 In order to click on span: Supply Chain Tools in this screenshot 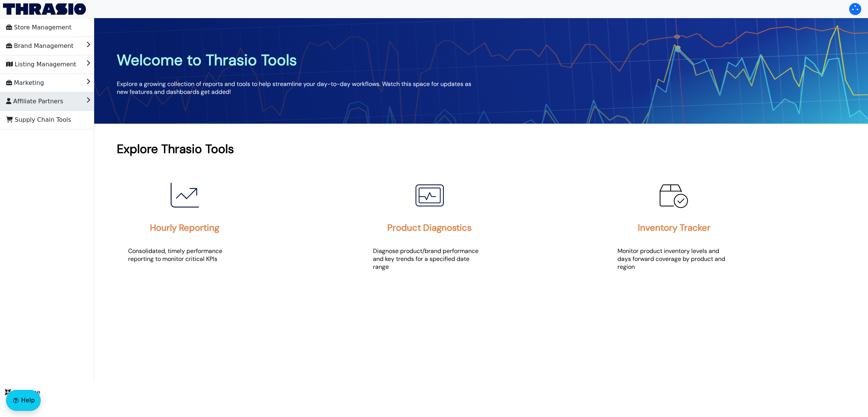, I will do `click(38, 120)`.